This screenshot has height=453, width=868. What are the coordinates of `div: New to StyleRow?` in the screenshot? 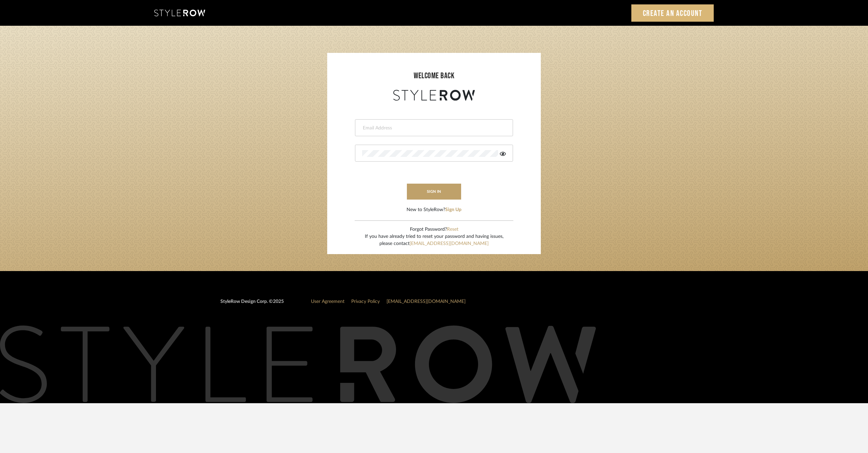 It's located at (434, 210).